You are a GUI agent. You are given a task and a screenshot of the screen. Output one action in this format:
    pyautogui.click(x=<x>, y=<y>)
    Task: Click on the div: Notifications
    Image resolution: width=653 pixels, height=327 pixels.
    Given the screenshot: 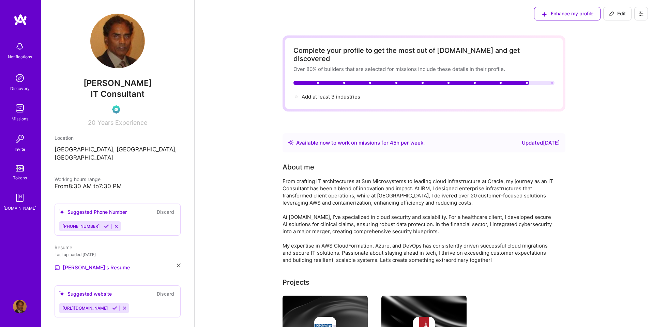 What is the action you would take?
    pyautogui.click(x=20, y=57)
    